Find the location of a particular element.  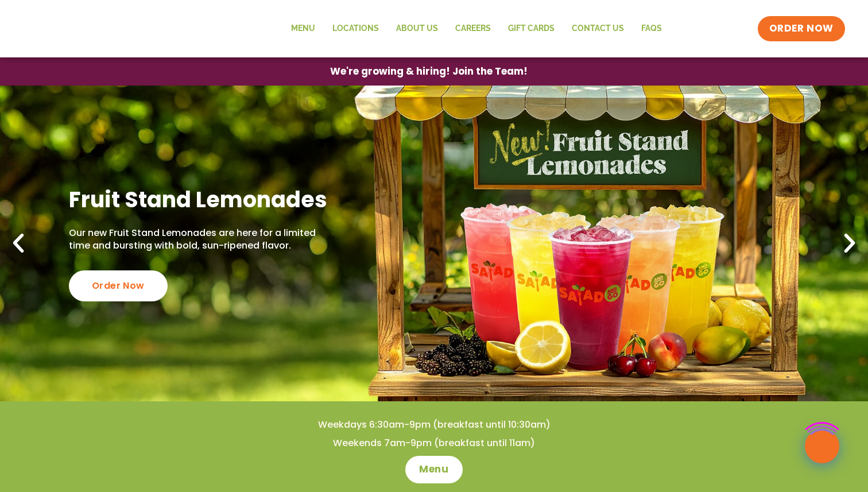

h4: Weekends 7am-9pm (breakfast until 11am) is located at coordinates (434, 443).